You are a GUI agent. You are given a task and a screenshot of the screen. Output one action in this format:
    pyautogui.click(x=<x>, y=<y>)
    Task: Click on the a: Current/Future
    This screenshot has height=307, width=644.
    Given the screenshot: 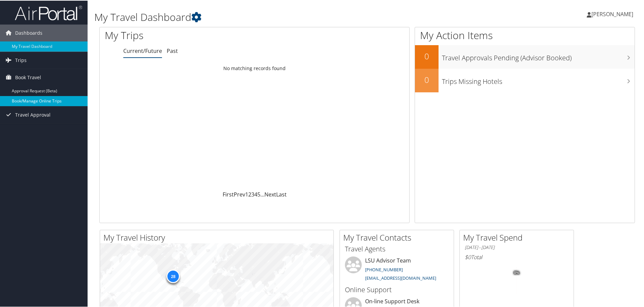 What is the action you would take?
    pyautogui.click(x=142, y=50)
    